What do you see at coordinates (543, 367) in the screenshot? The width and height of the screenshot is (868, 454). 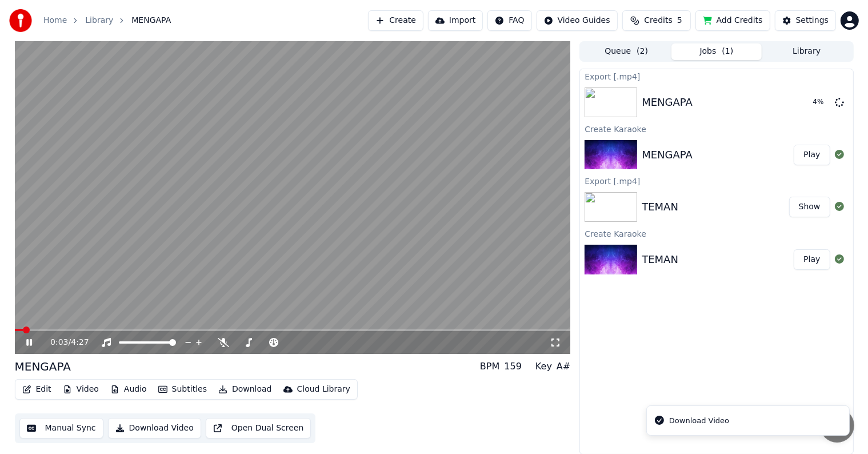 I see `div: Key` at bounding box center [543, 367].